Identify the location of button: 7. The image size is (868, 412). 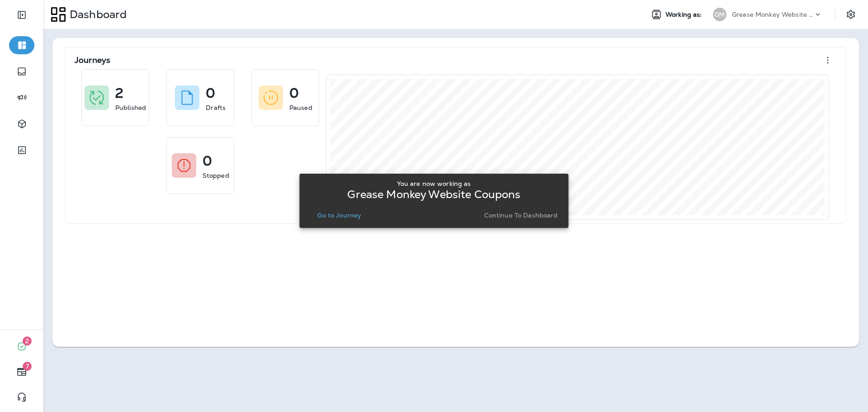
(22, 372).